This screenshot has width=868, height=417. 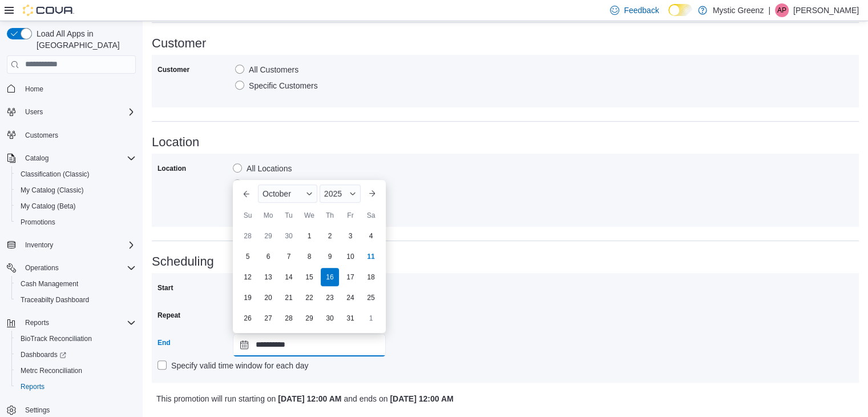 What do you see at coordinates (248, 215) in the screenshot?
I see `div: Su` at bounding box center [248, 215].